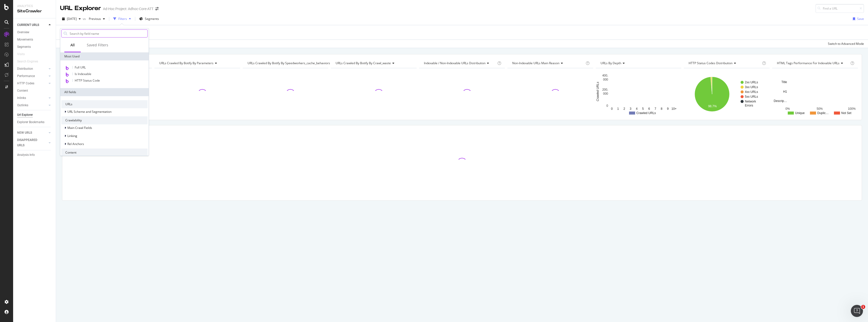 The width and height of the screenshot is (868, 322). Describe the element at coordinates (784, 82) in the screenshot. I see `text: Title` at that location.